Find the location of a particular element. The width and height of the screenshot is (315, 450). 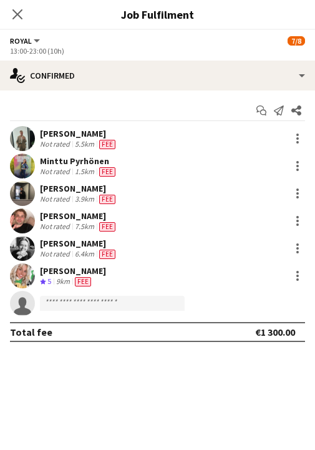

div: 6.4km is located at coordinates (84, 254).